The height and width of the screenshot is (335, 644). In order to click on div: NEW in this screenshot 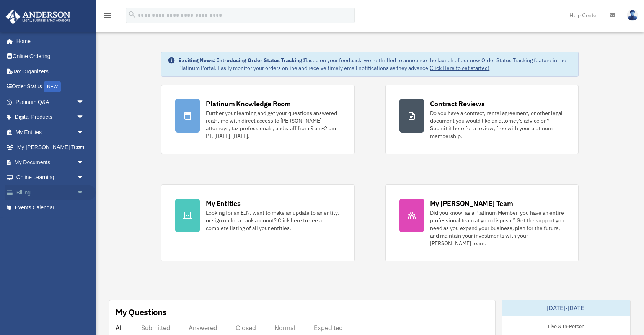, I will do `click(52, 87)`.